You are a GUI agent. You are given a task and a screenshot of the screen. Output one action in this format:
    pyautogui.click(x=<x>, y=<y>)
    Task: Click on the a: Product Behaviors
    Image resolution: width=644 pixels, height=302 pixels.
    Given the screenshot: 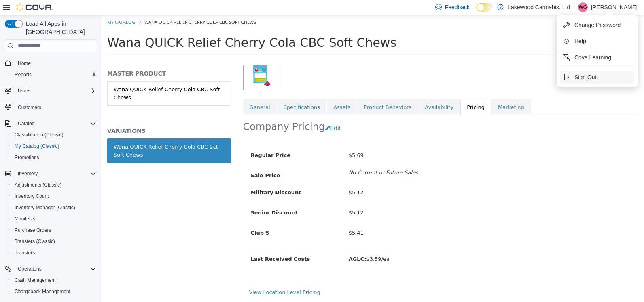 What is the action you would take?
    pyautogui.click(x=287, y=93)
    